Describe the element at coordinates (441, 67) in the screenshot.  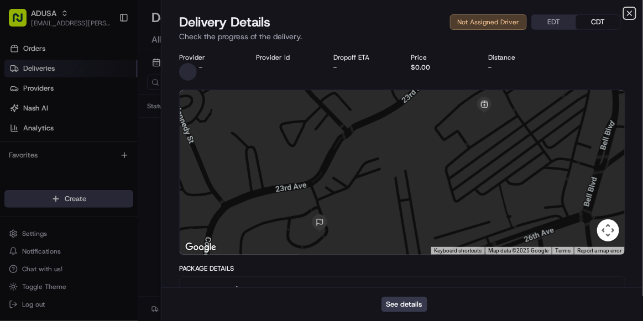
I see `div: $0.00` at that location.